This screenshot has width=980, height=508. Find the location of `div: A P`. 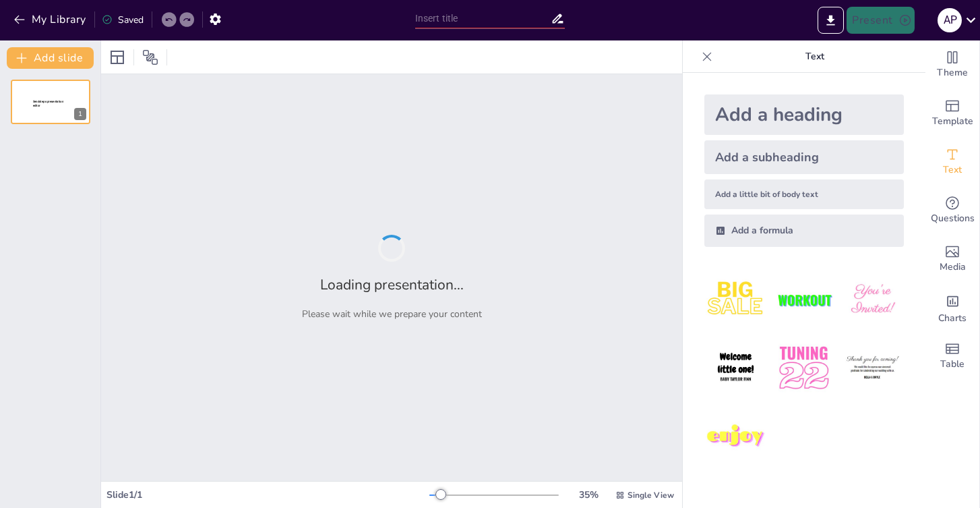

div: A P is located at coordinates (950, 20).